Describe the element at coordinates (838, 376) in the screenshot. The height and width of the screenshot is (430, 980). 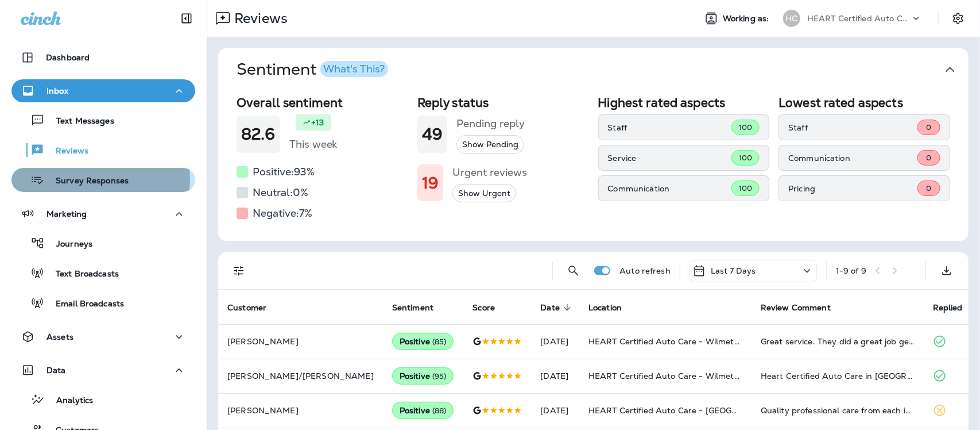
I see `div: Heart Certified Auto Care in Wilmette is wonderful. They are always very helpful, very polite and...` at that location.